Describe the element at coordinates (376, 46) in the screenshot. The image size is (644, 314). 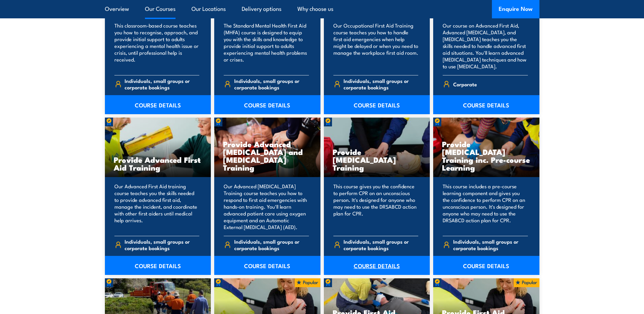
I see `p: Our Occupational First Aid Training course teaches you how to handle first aid emergencies when h...` at that location.